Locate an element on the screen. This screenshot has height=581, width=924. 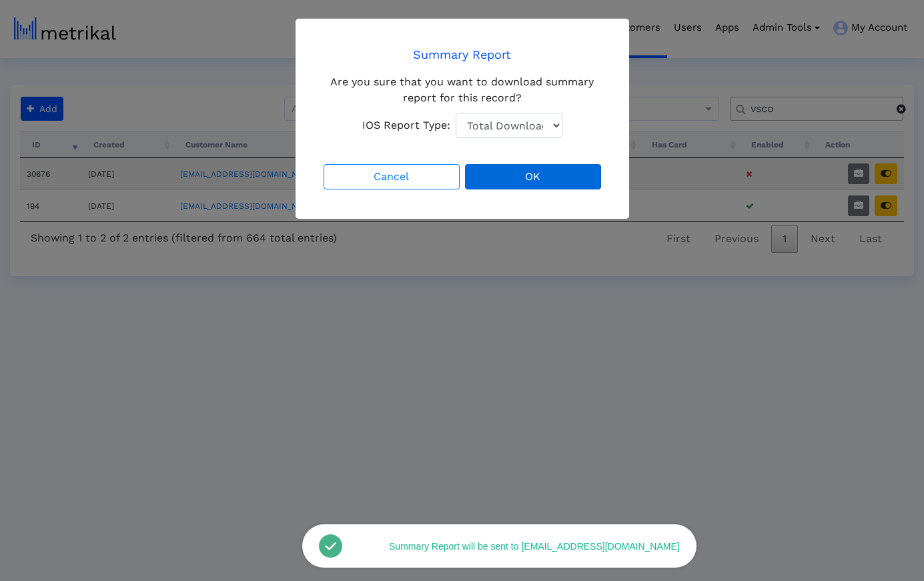
h4: Summary Report is located at coordinates (462, 54).